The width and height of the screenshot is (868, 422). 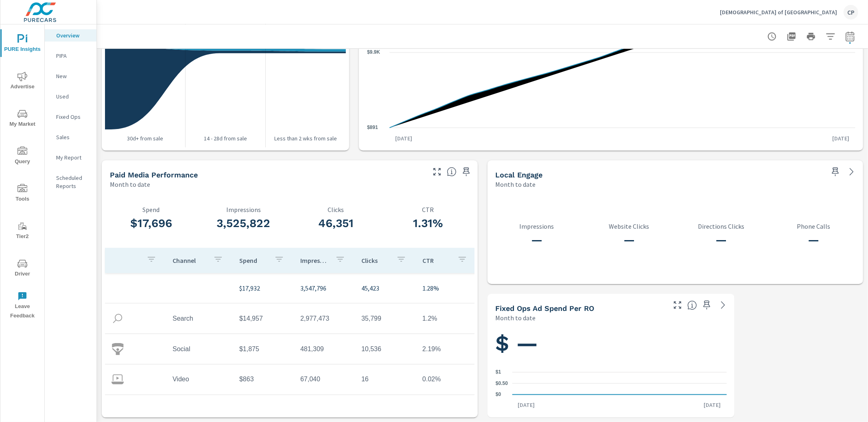 What do you see at coordinates (73, 158) in the screenshot?
I see `p: My Report` at bounding box center [73, 158].